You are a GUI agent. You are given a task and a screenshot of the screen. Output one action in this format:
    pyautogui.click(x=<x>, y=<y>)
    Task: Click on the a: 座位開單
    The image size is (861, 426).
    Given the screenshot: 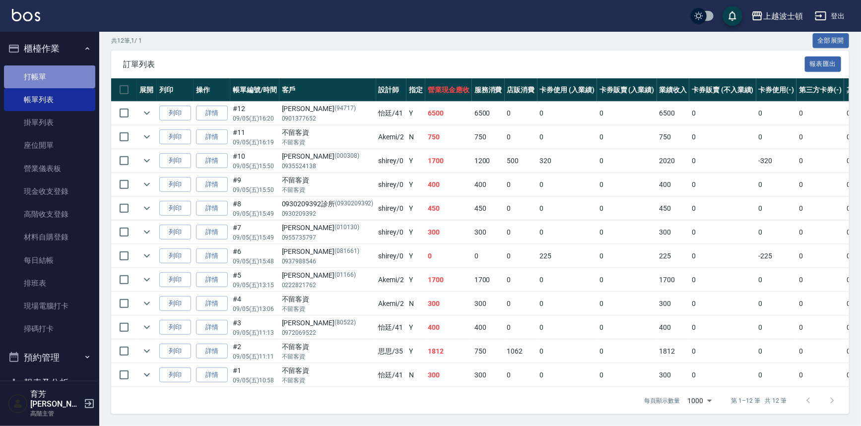 What is the action you would take?
    pyautogui.click(x=50, y=145)
    